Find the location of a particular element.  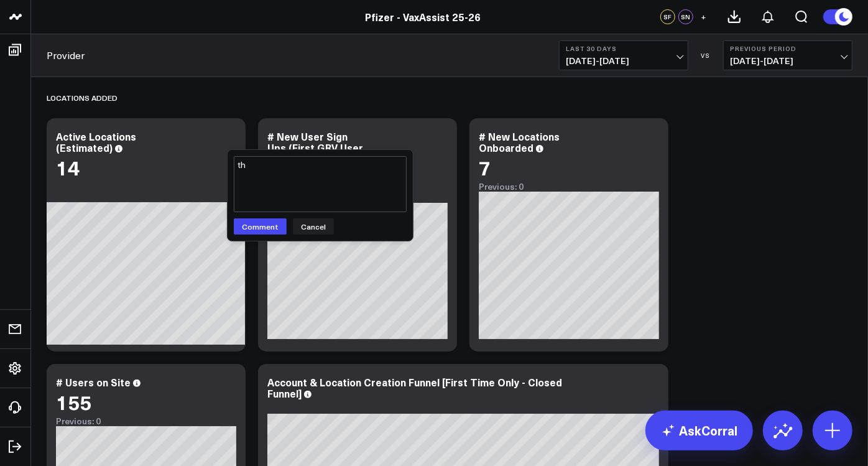

button: Cancel is located at coordinates (314, 227).